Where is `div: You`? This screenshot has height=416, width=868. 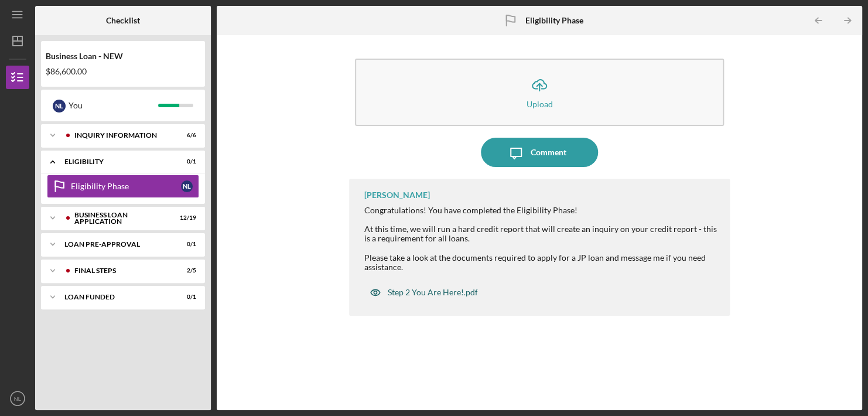 div: You is located at coordinates (113, 105).